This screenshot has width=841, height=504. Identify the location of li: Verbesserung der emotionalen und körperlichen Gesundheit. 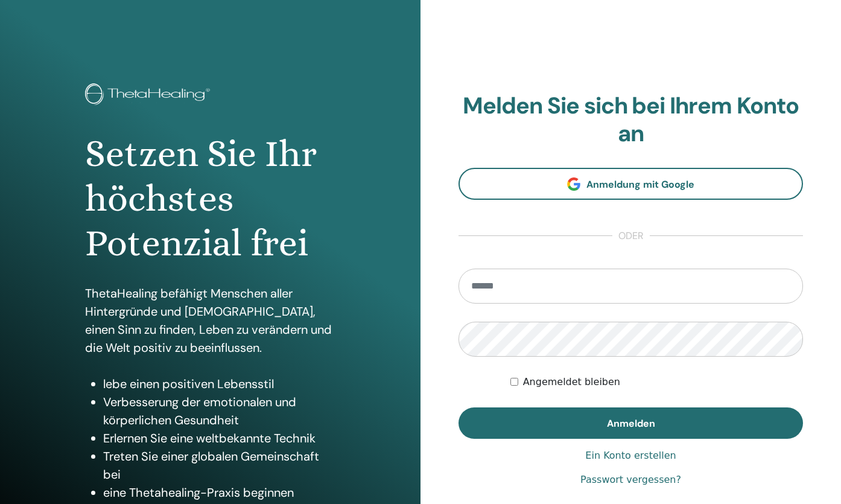
(219, 411).